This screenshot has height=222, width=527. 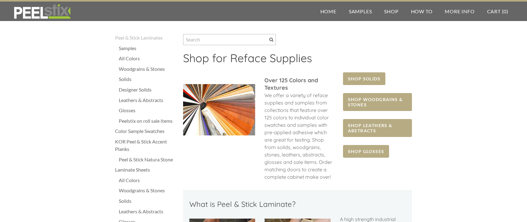 I want to click on div: Samples, so click(x=148, y=48).